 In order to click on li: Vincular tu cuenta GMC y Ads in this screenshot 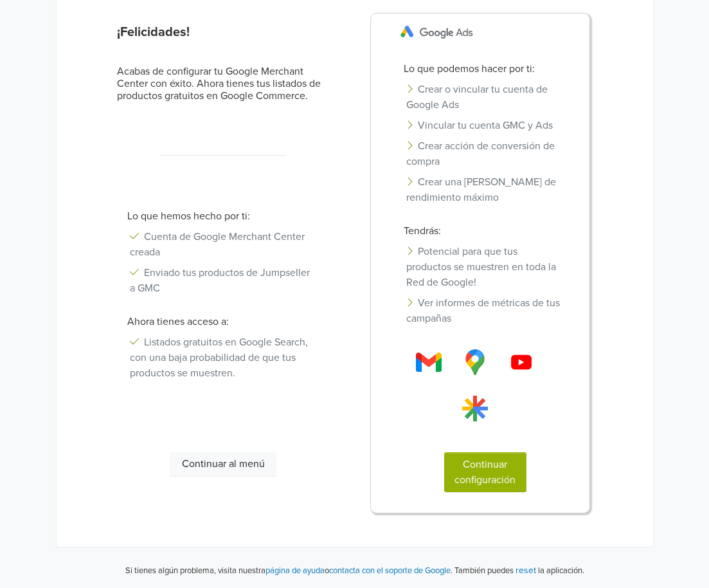, I will do `click(486, 125)`.